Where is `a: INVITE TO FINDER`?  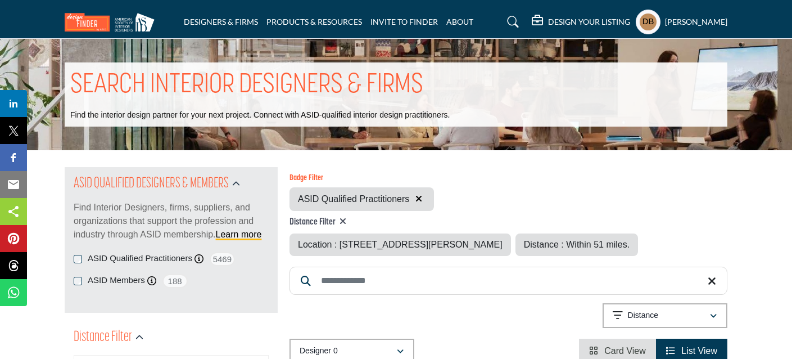 a: INVITE TO FINDER is located at coordinates (404, 21).